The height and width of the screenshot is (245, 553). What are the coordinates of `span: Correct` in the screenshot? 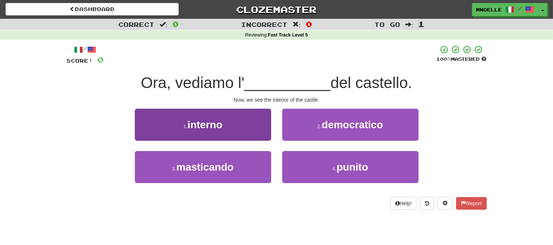 It's located at (136, 24).